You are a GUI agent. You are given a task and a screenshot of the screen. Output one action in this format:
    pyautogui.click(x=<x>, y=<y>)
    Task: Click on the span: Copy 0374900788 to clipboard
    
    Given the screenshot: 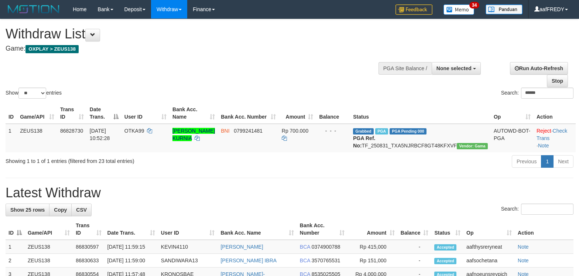 What is the action you would take?
    pyautogui.click(x=326, y=247)
    